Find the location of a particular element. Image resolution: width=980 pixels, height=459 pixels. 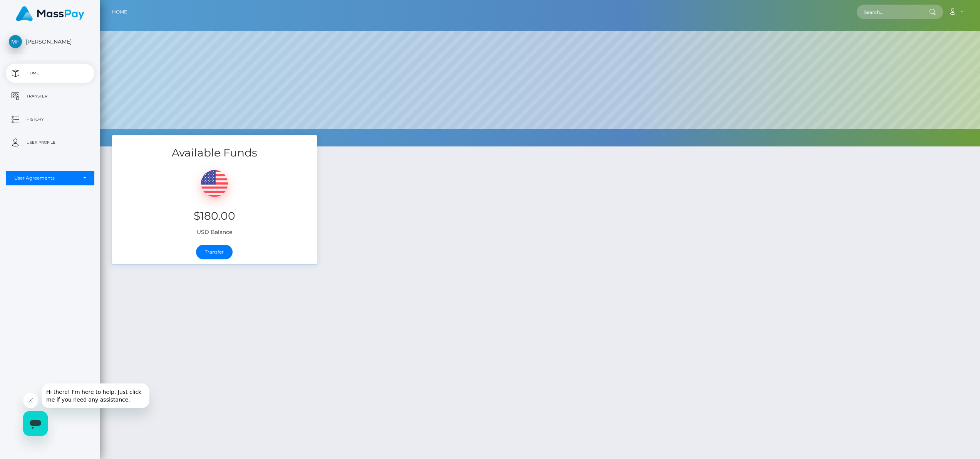

h3: Available Funds is located at coordinates (214, 152).